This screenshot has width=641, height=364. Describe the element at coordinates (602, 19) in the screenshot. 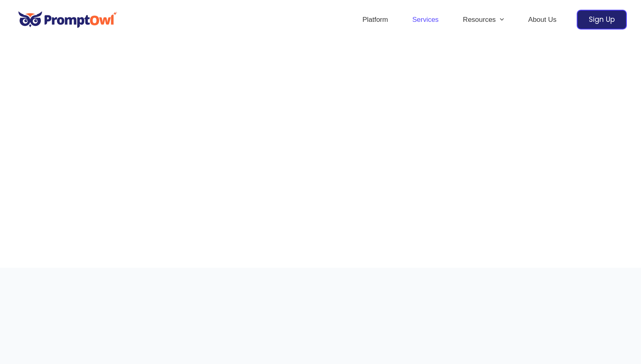

I see `div: Sign Up` at that location.